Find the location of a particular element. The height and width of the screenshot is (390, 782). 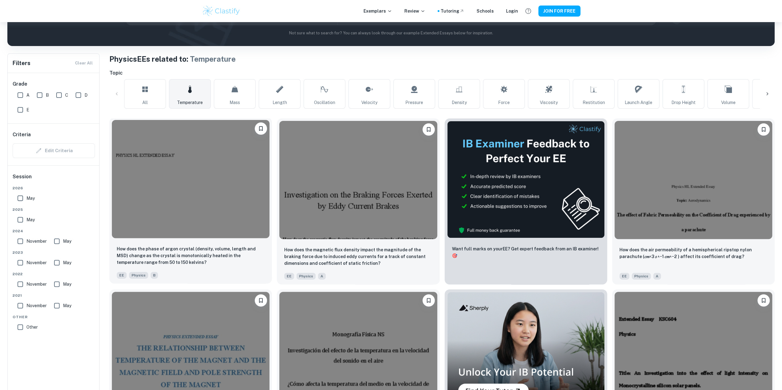

span: 2025 is located at coordinates (54, 210).